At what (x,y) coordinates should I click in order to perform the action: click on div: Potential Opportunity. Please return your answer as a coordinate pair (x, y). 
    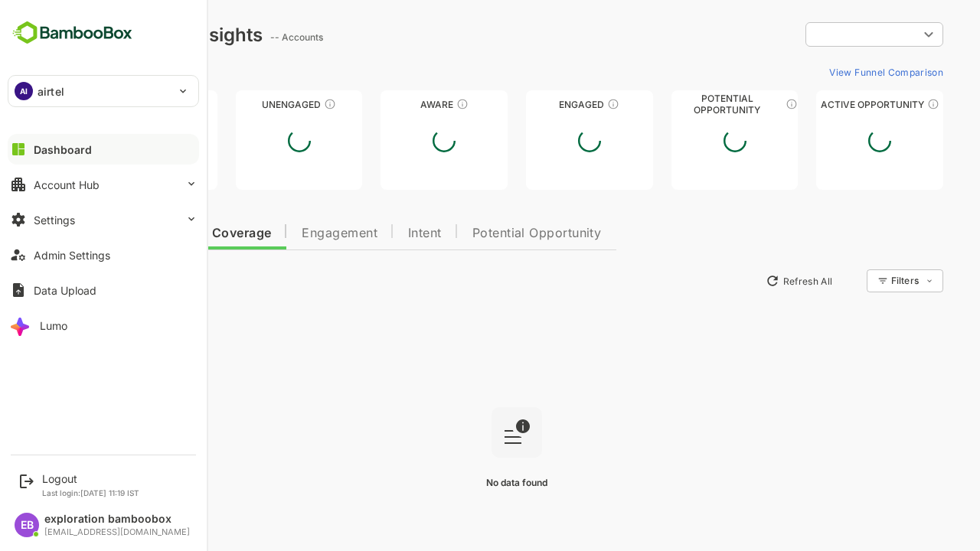
    Looking at the image, I should click on (682, 104).